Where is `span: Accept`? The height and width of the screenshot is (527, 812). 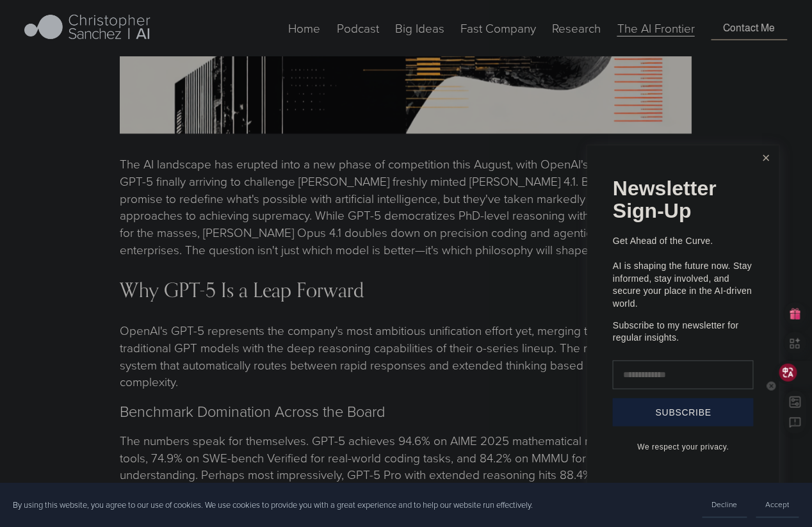
span: Accept is located at coordinates (778, 504).